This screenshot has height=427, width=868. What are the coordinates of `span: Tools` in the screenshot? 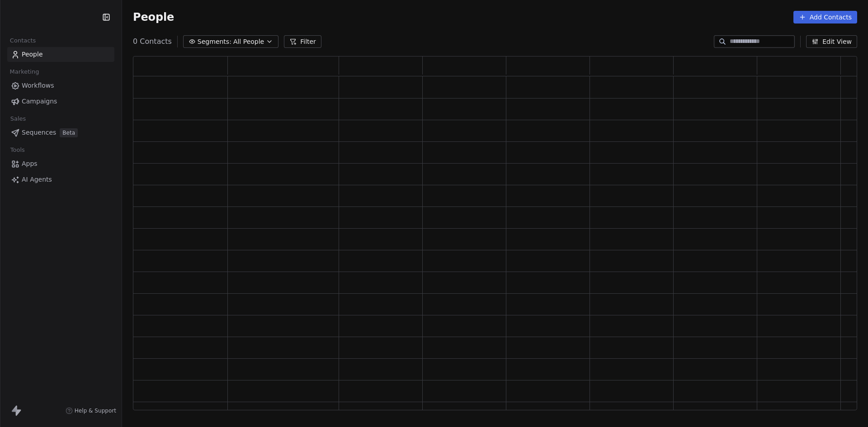 It's located at (17, 150).